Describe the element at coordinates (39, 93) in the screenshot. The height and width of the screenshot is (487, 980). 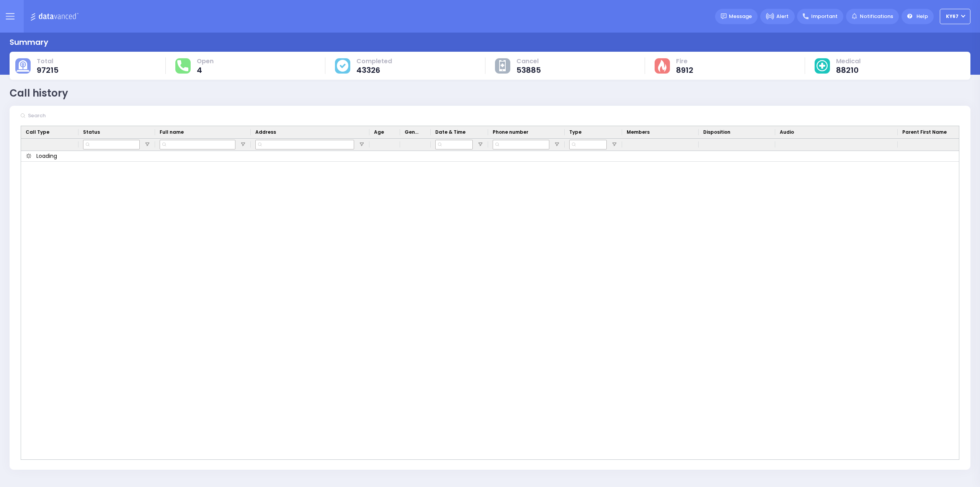
I see `div: Call history` at that location.